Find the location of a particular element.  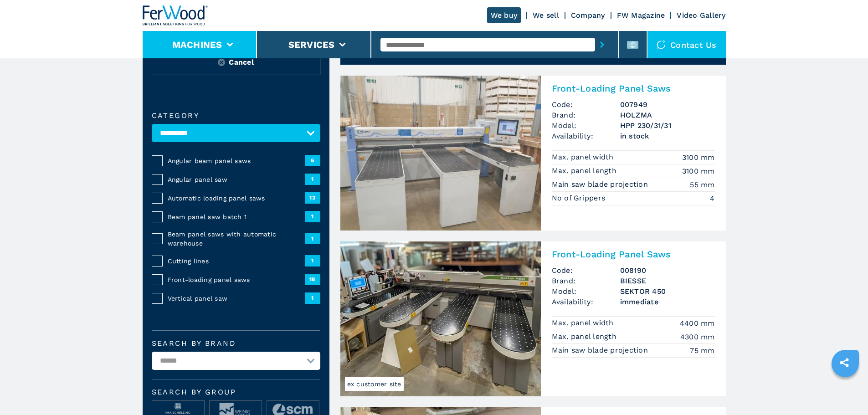

h3: SEKTOR 450 is located at coordinates (667, 291).